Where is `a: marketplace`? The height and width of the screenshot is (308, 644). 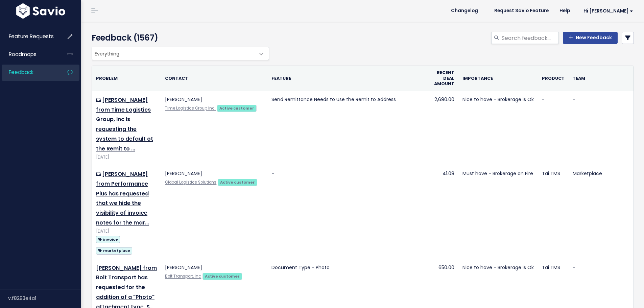
a: marketplace is located at coordinates (114, 250).